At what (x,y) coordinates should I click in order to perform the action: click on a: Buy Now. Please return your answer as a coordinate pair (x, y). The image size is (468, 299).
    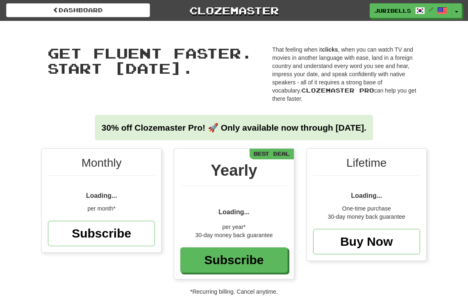
    Looking at the image, I should click on (366, 242).